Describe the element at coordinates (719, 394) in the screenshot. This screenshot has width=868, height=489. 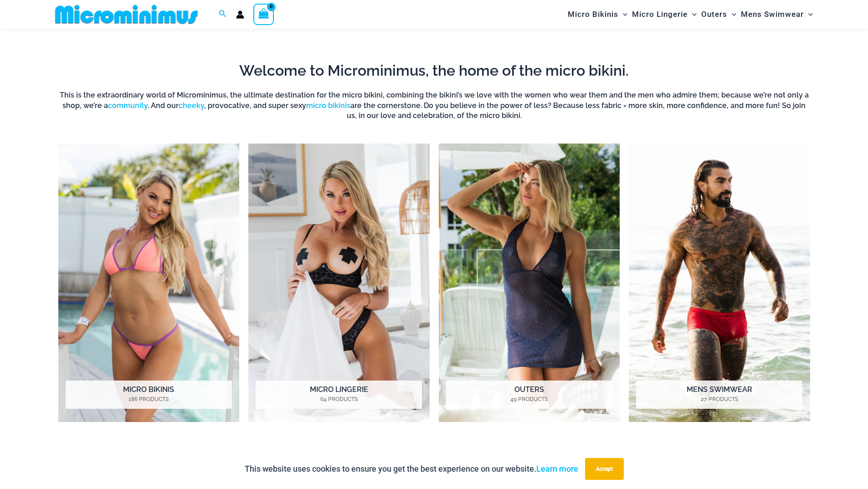
I see `h2: Mens Swimwear` at that location.